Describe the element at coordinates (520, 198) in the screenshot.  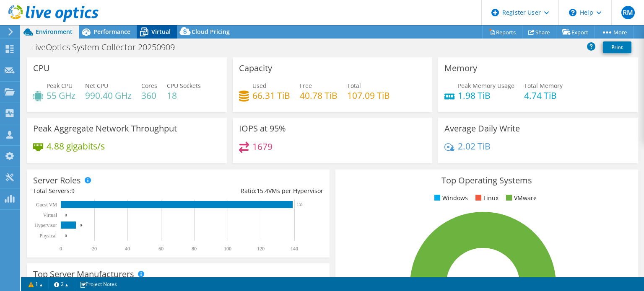
I see `li: VMware` at that location.